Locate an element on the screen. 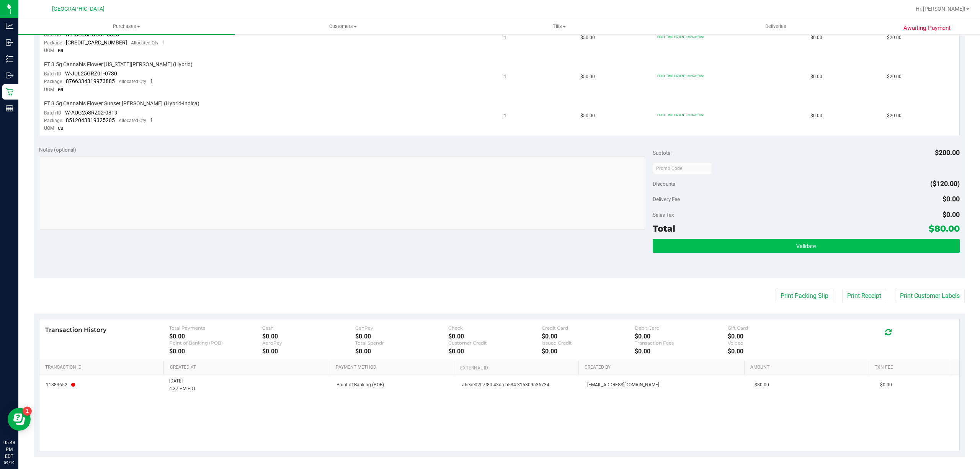 The width and height of the screenshot is (980, 469). a: Amount is located at coordinates (808, 367).